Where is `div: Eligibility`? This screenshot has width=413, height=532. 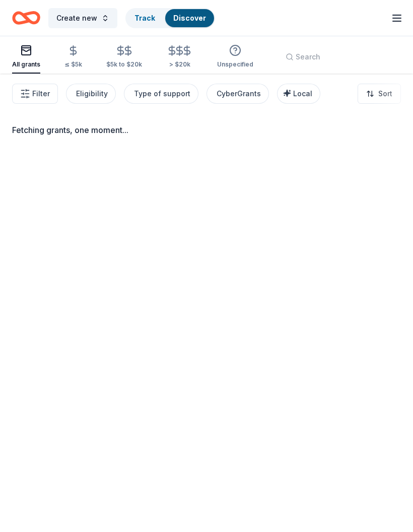
div: Eligibility is located at coordinates (91, 94).